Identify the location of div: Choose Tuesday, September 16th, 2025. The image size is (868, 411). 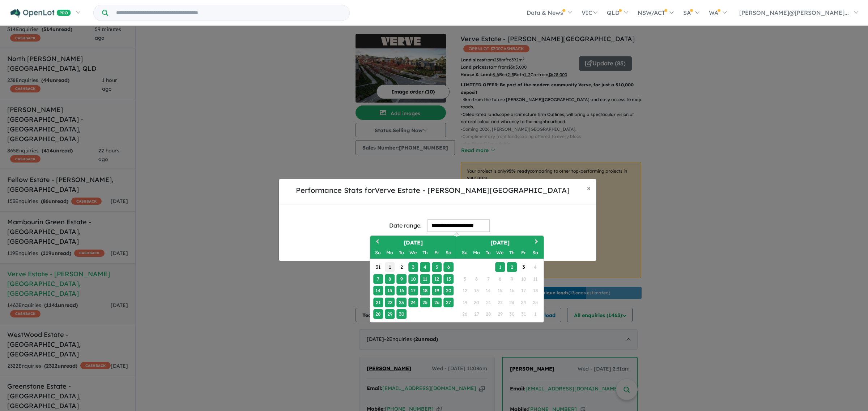
(401, 290).